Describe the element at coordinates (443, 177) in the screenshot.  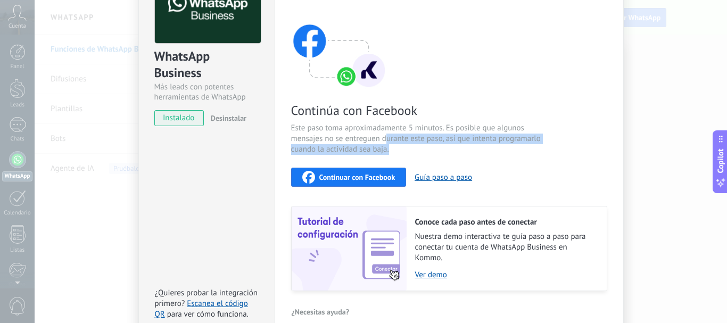
I see `button: Guía paso a paso` at that location.